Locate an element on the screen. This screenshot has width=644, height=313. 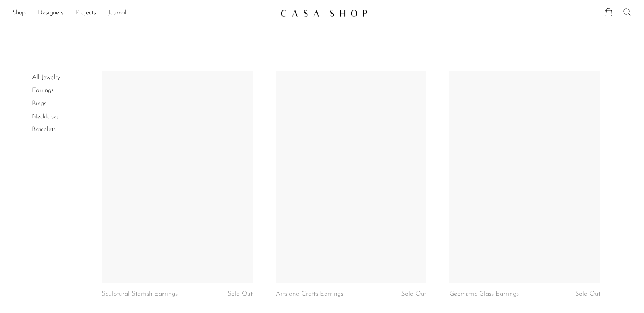
a: All Jewelry is located at coordinates (46, 78).